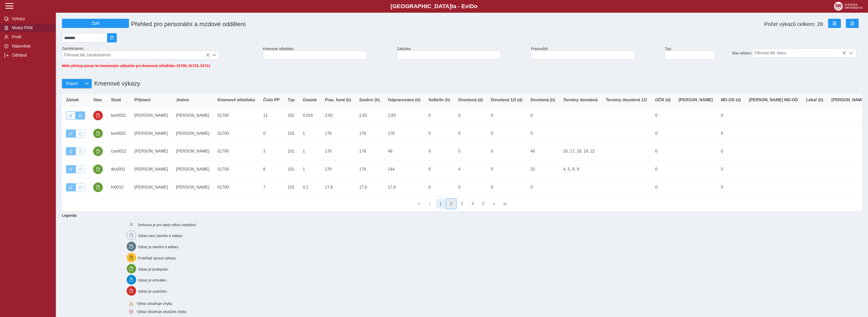  I want to click on span: Kmenové středisko, so click(236, 100).